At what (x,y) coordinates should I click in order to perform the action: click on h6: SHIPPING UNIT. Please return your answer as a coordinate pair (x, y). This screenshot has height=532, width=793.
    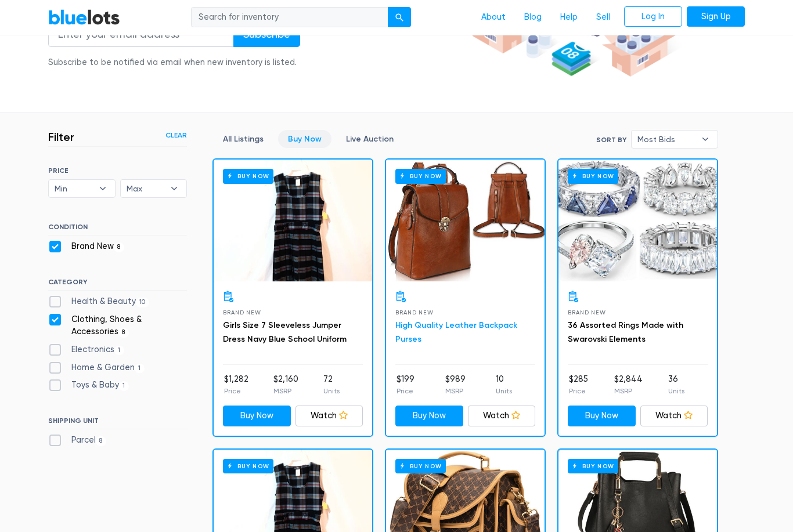
    Looking at the image, I should click on (117, 423).